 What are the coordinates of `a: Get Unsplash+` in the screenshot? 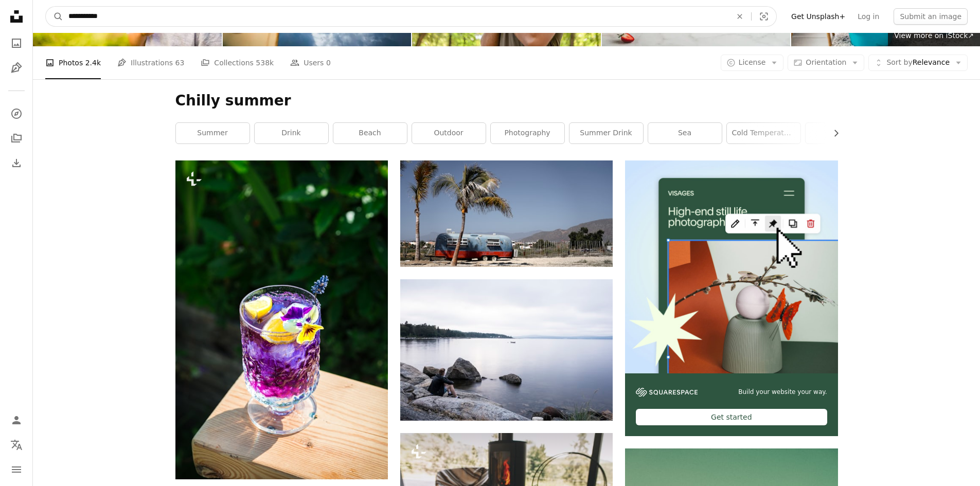 It's located at (817, 17).